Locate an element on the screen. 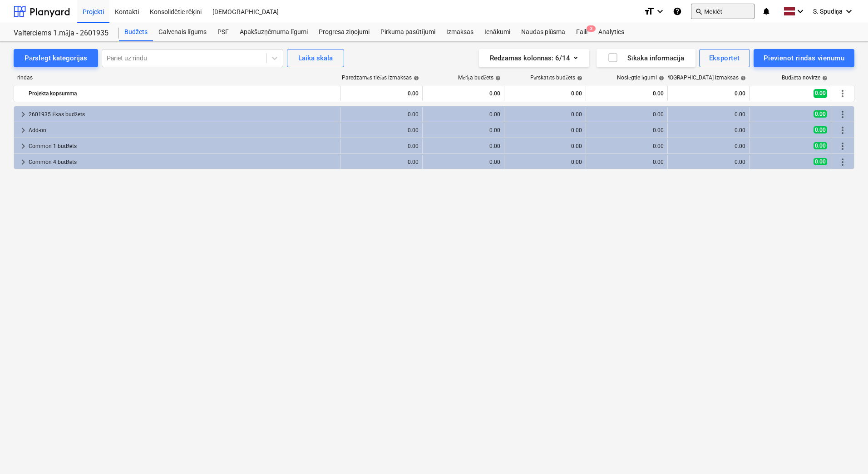 This screenshot has width=868, height=474. div: Add-on is located at coordinates (182, 130).